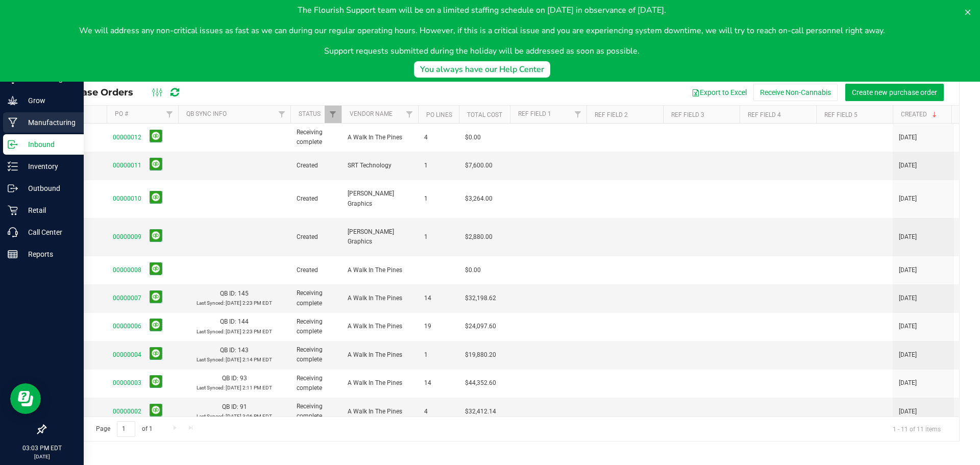 Image resolution: width=980 pixels, height=465 pixels. I want to click on span: 145, so click(243, 294).